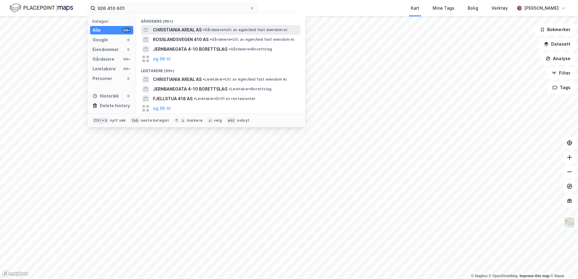 This screenshot has height=279, width=578. Describe the element at coordinates (243, 121) in the screenshot. I see `div: avbryt` at that location.